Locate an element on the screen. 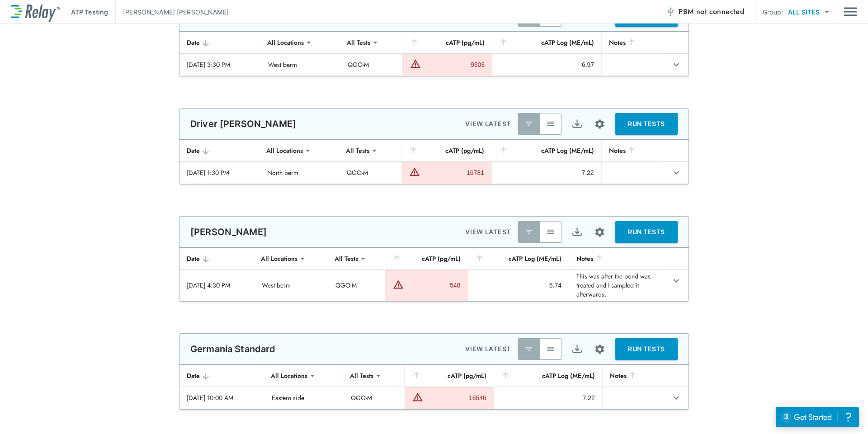 The height and width of the screenshot is (434, 868). p: Germania Standard is located at coordinates (233, 349).